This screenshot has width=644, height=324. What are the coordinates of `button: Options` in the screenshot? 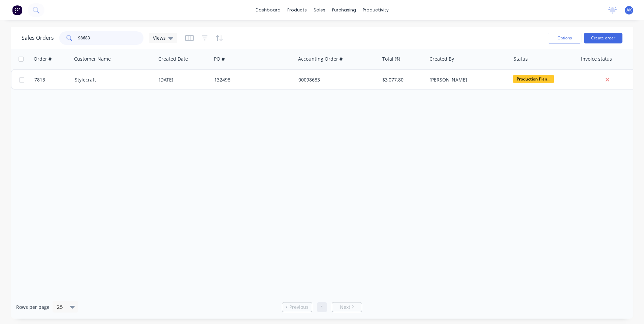 It's located at (565, 38).